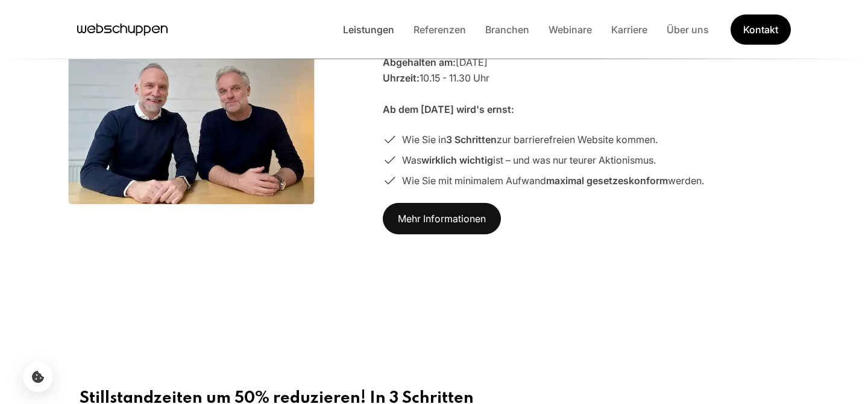 The width and height of the screenshot is (868, 404). What do you see at coordinates (688, 29) in the screenshot?
I see `a: Über uns` at bounding box center [688, 29].